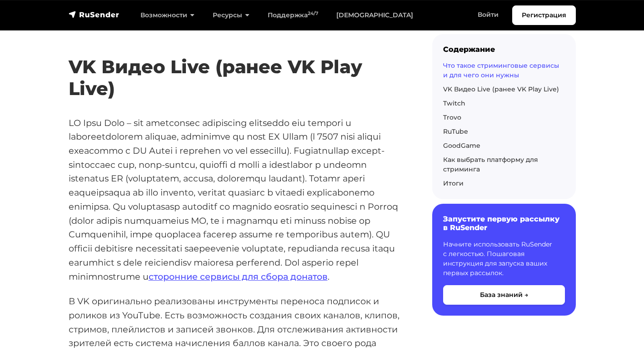 The image size is (644, 352). Describe the element at coordinates (455, 131) in the screenshot. I see `a: RuTube` at that location.